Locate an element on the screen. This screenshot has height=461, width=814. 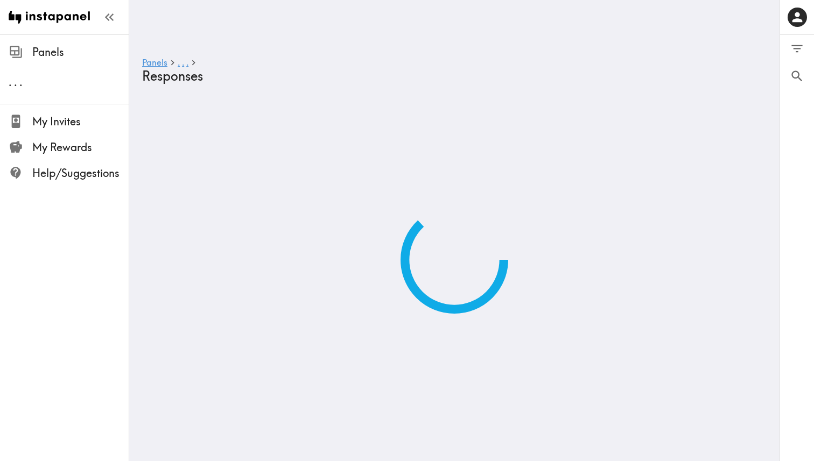
span: Panels is located at coordinates (80, 52).